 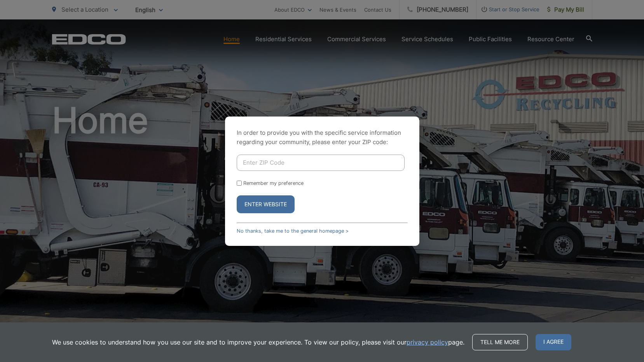 What do you see at coordinates (258, 342) in the screenshot?
I see `p: We use cookies to understand how you use our site and to improve your experience. To view our pol...` at bounding box center [258, 342].